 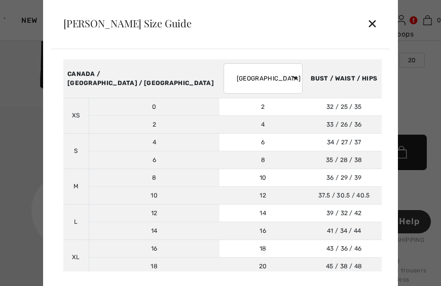 What do you see at coordinates (263, 266) in the screenshot?
I see `td: 20` at bounding box center [263, 266].